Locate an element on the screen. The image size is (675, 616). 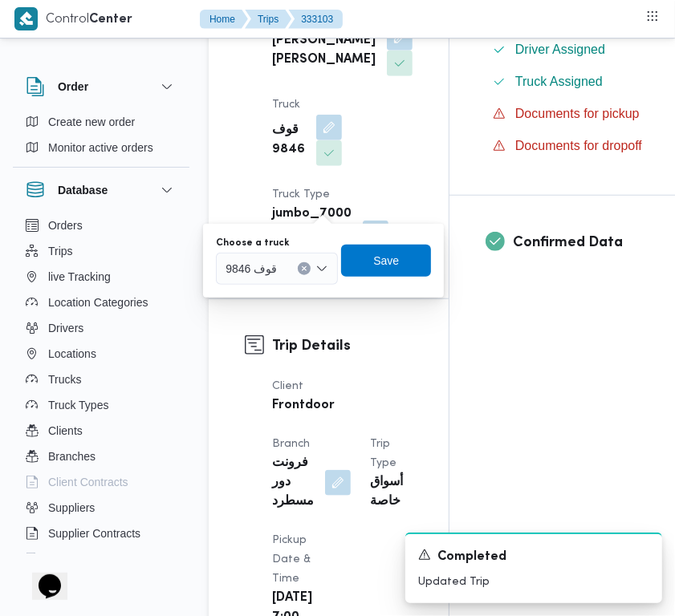
span: Branches is located at coordinates (72, 456).